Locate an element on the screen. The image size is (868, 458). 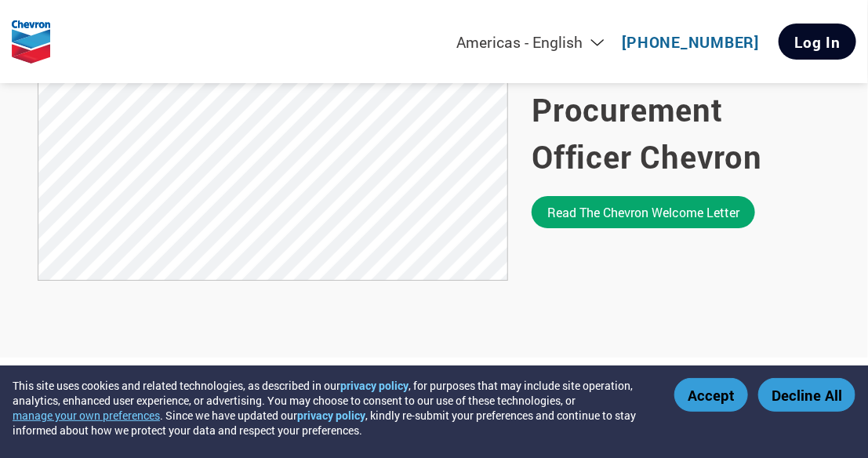
button: Accept is located at coordinates (711, 395).